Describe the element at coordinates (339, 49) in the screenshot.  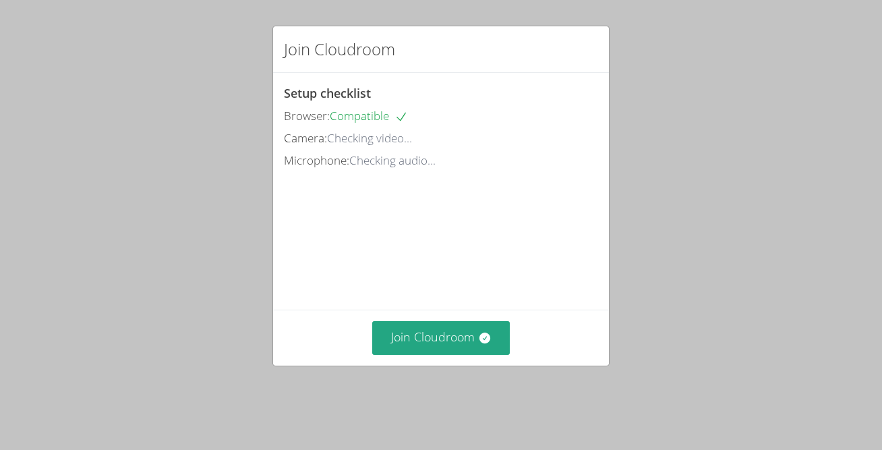
I see `h2: Join Cloudroom` at that location.